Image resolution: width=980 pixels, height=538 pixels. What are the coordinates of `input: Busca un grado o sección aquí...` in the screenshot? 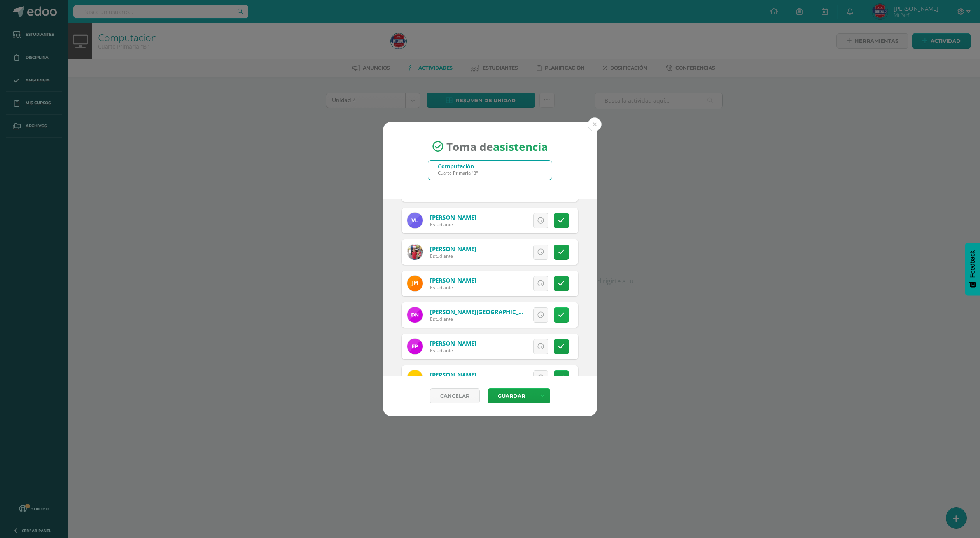 It's located at (490, 170).